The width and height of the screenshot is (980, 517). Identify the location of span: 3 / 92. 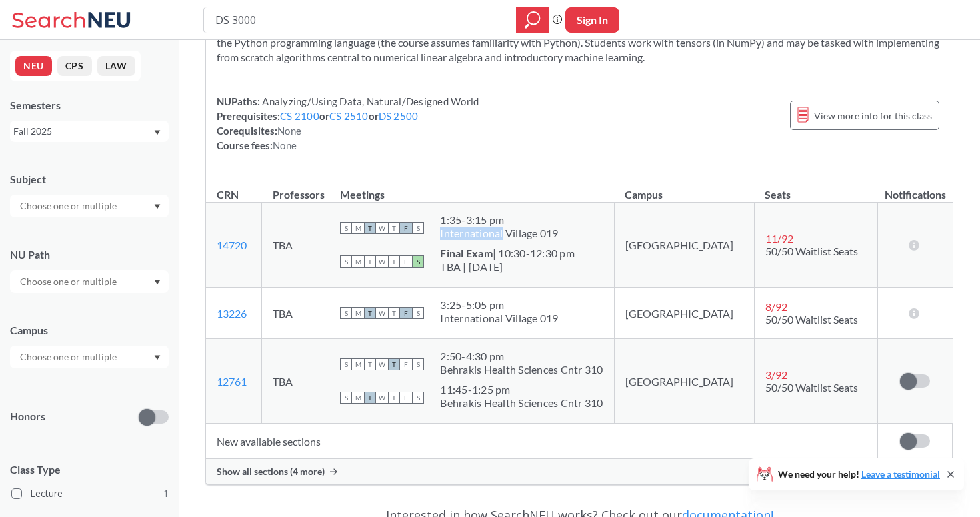
(776, 374).